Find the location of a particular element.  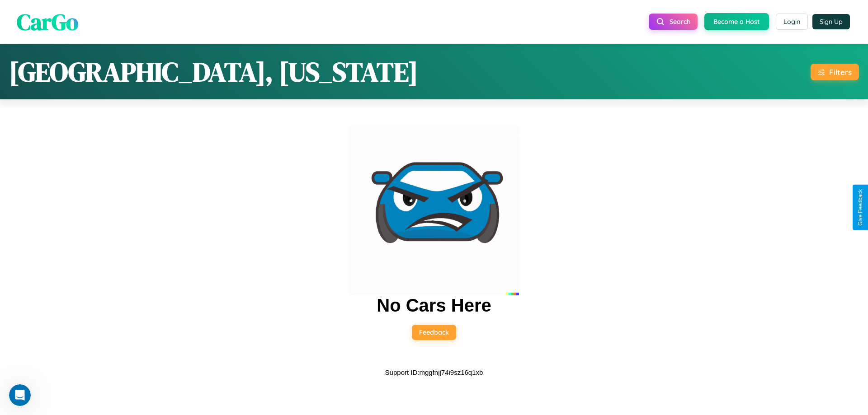

img: car is located at coordinates (434, 211).